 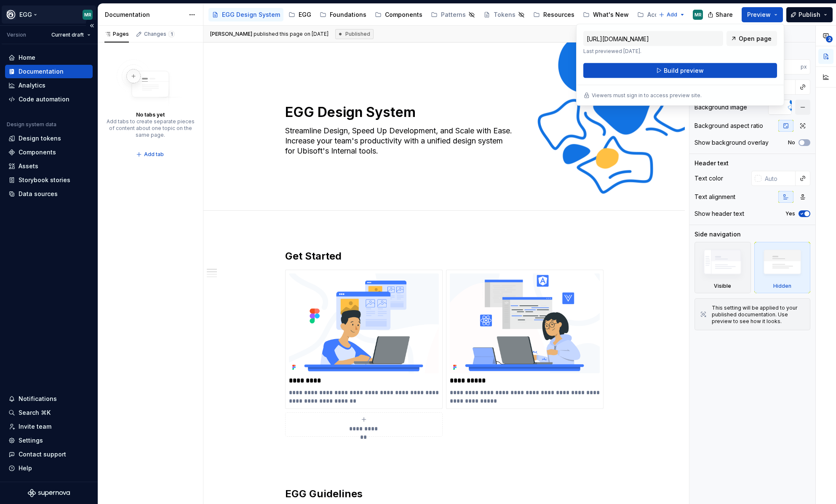 What do you see at coordinates (27, 58) in the screenshot?
I see `div: Home` at bounding box center [27, 58].